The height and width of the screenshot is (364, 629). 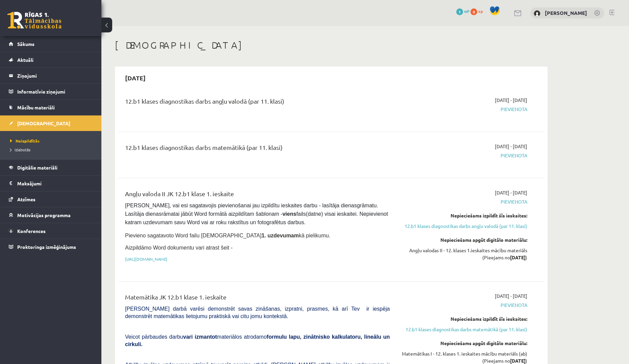 I want to click on a: Digitālie materiāli, so click(x=51, y=168).